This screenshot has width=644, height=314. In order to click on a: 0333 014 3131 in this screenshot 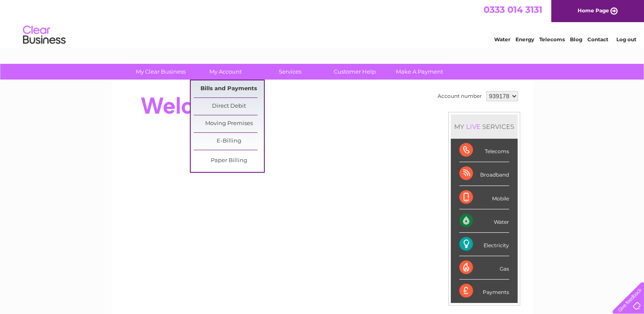, I will do `click(513, 10)`.